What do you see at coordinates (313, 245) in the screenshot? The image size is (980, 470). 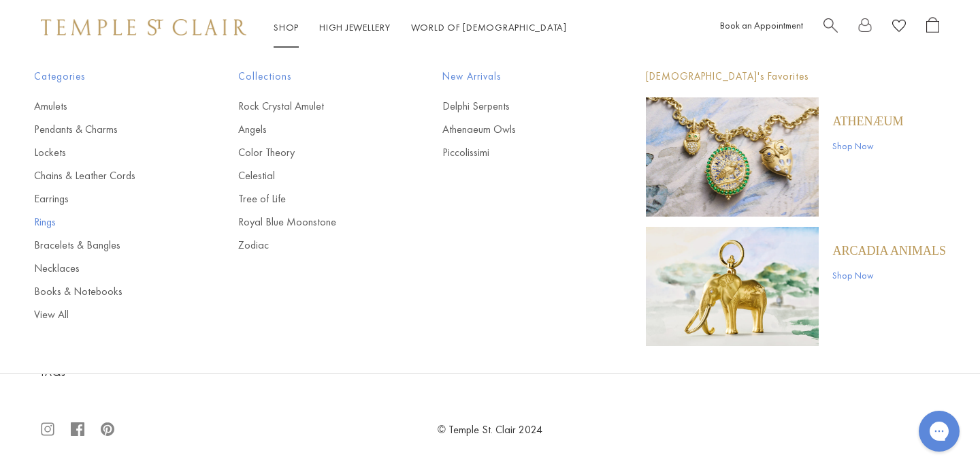 I see `a: Zodiac` at bounding box center [313, 245].